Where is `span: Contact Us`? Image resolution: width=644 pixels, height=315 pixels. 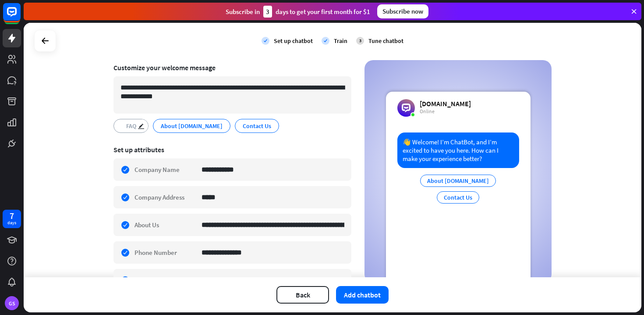
span: Contact Us is located at coordinates (257, 126).